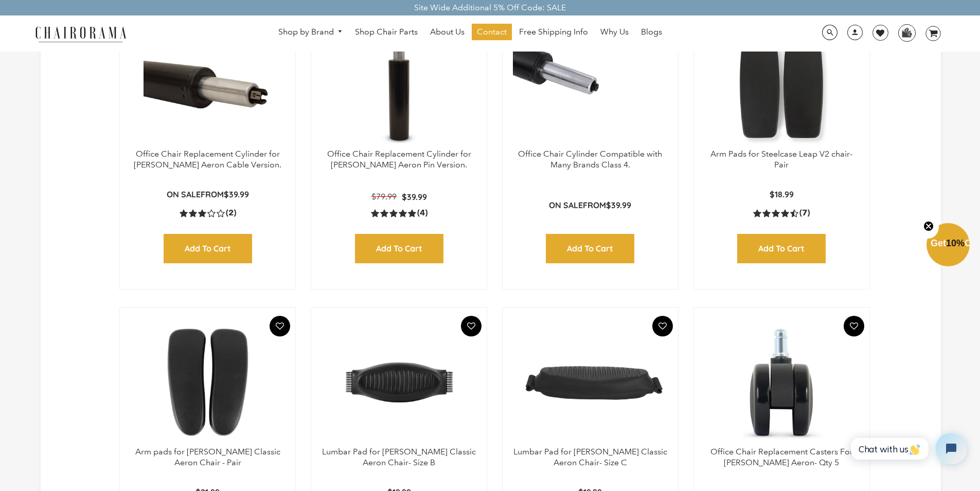  Describe the element at coordinates (422, 213) in the screenshot. I see `span: (4)` at that location.